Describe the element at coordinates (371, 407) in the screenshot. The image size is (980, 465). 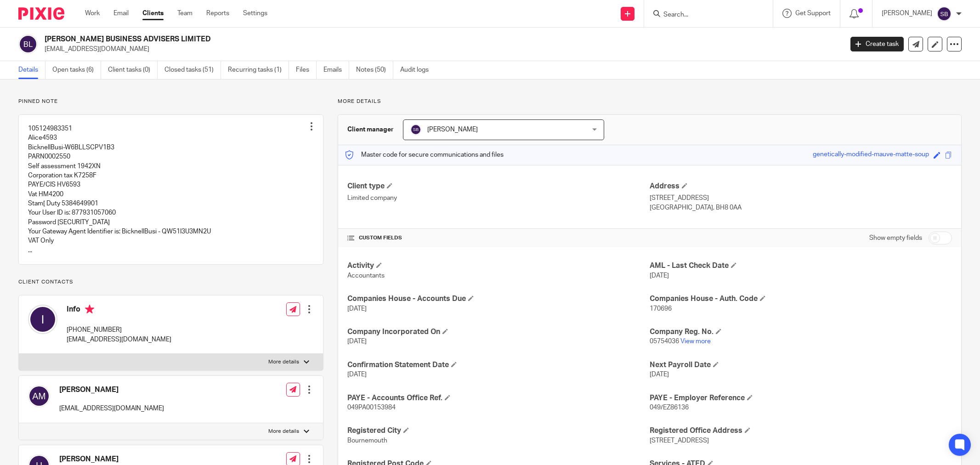
I see `span: 049PA00153984` at that location.